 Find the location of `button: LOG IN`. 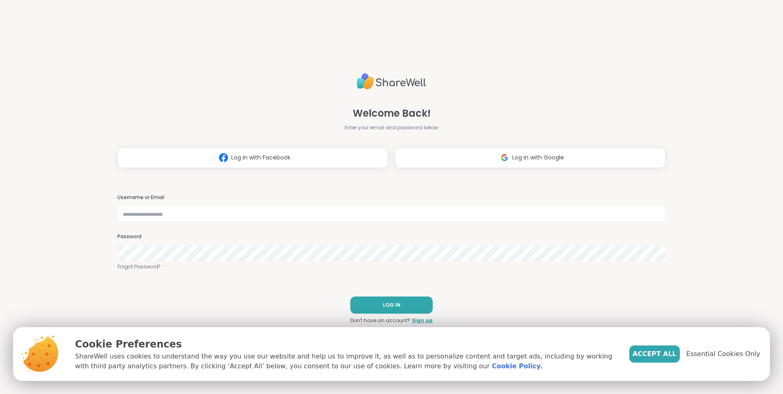

button: LOG IN is located at coordinates (391, 305).